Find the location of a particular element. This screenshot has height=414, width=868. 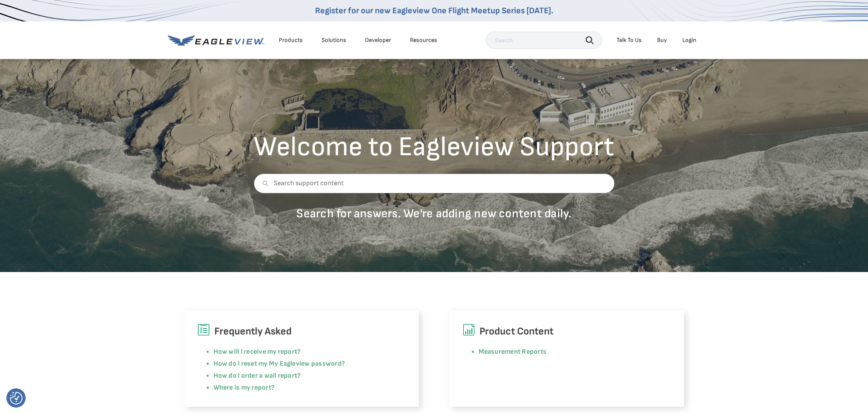

a: How do I reset my My Eagleview password? is located at coordinates (280, 364).